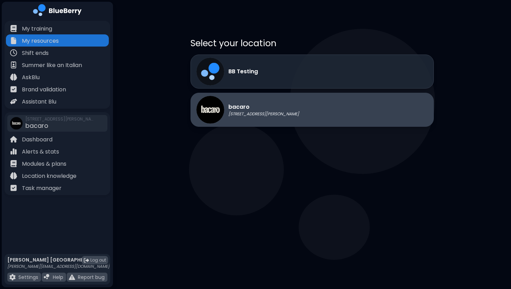 The image size is (511, 289). Describe the element at coordinates (312, 43) in the screenshot. I see `p: Select your location` at that location.